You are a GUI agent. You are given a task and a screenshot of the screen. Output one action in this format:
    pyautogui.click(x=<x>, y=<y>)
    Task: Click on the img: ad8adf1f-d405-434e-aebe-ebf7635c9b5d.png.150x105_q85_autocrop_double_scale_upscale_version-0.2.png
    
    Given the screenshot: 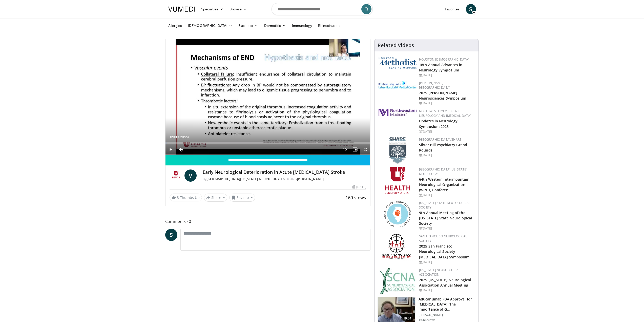 What is the action you would take?
    pyautogui.click(x=398, y=247)
    